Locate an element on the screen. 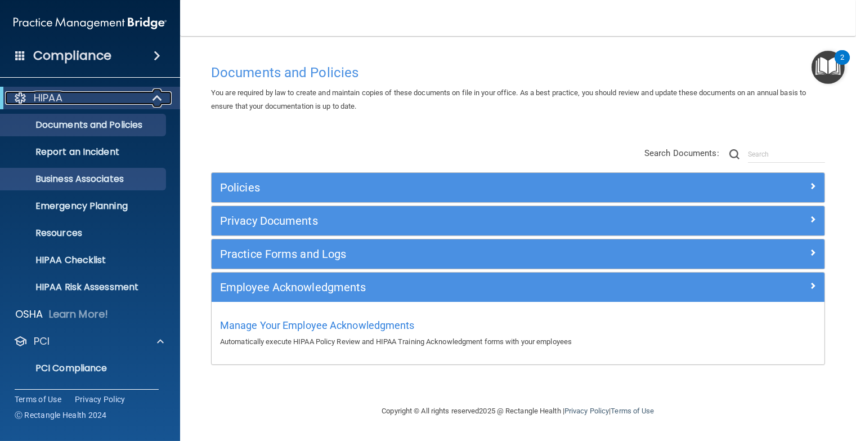 Image resolution: width=856 pixels, height=441 pixels. a: Employee Acknowledgments is located at coordinates (518, 287).